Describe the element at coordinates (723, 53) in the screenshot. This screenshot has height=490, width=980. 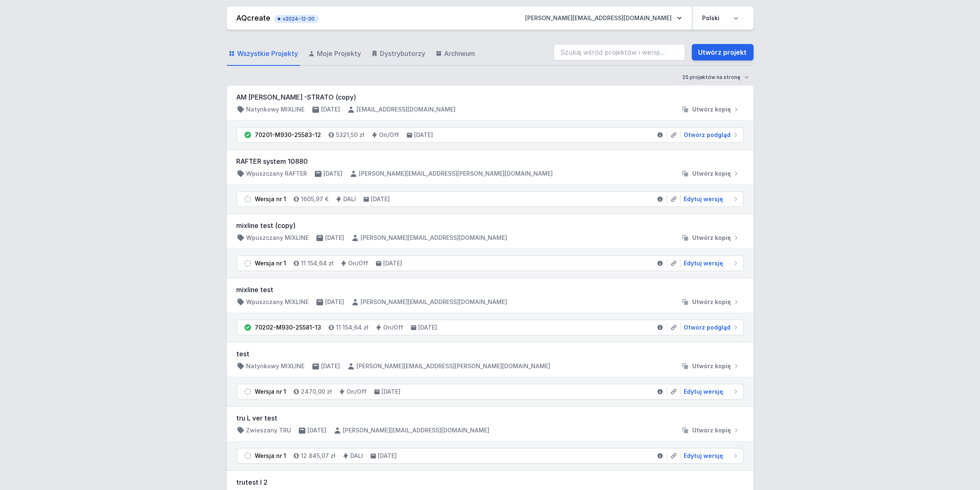
I see `a: Utwórz projekt` at that location.